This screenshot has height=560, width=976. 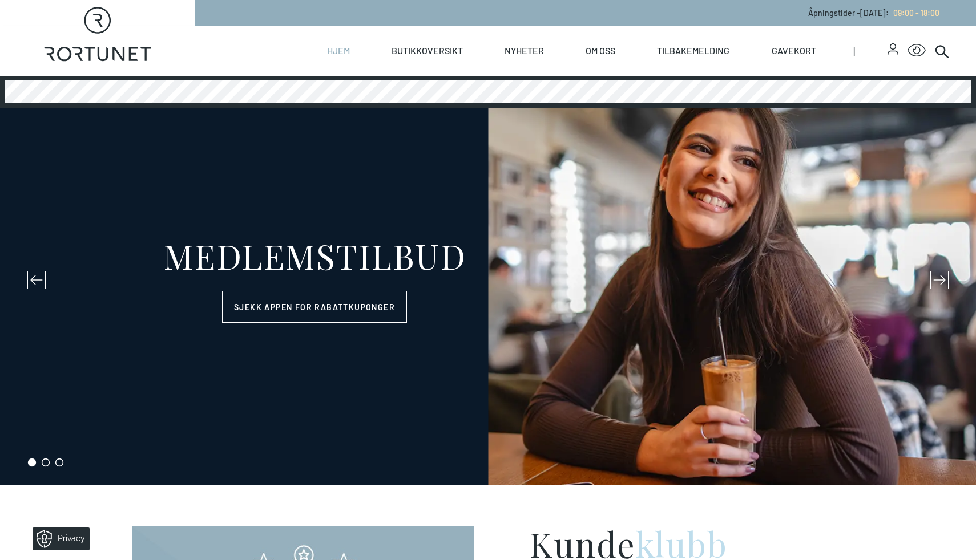 What do you see at coordinates (426, 51) in the screenshot?
I see `a: Butikkoversikt` at bounding box center [426, 51].